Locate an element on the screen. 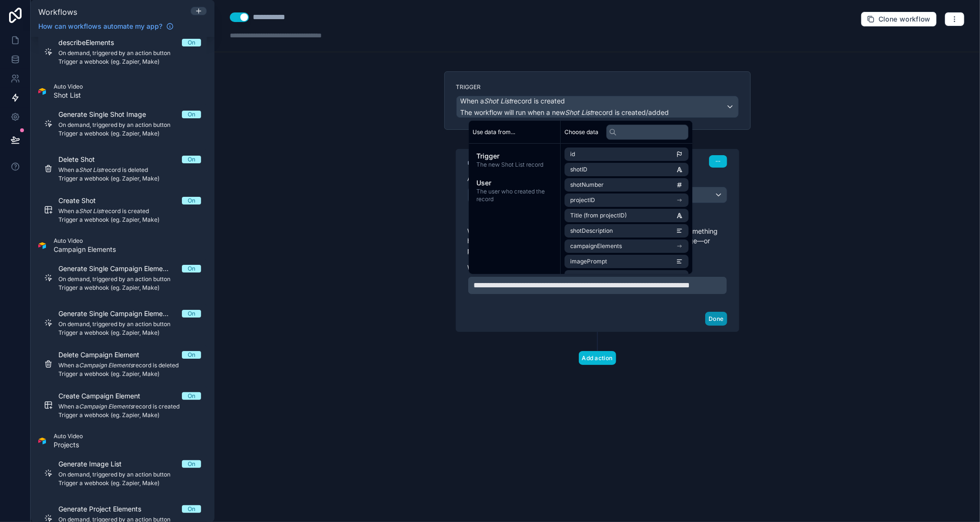  span: User is located at coordinates (515, 183).